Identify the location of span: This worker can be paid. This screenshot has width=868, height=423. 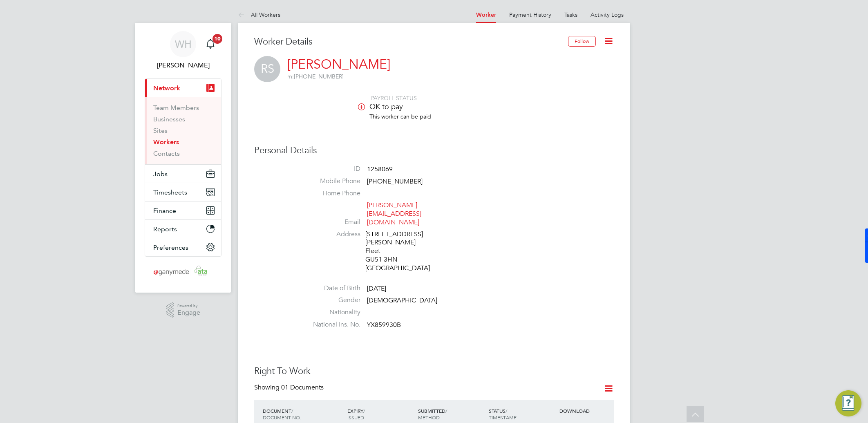
(400, 116).